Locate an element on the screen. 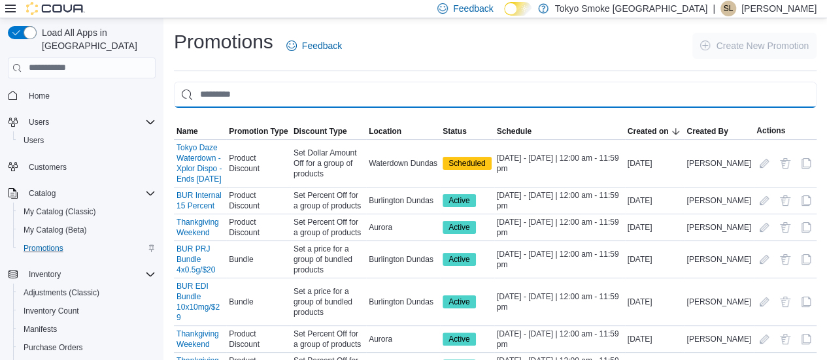 This screenshot has width=827, height=360. span: Scheduled is located at coordinates (467, 163).